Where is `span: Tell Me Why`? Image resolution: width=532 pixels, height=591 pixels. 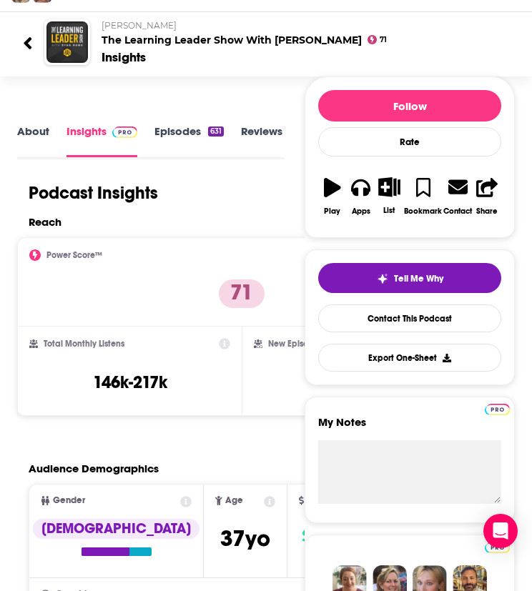 span: Tell Me Why is located at coordinates (418, 279).